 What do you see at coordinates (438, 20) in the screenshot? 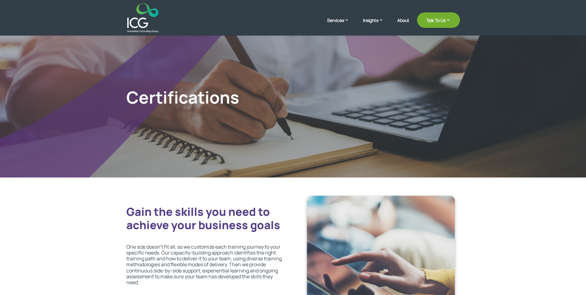
I see `a: Talk To Us` at bounding box center [438, 20].